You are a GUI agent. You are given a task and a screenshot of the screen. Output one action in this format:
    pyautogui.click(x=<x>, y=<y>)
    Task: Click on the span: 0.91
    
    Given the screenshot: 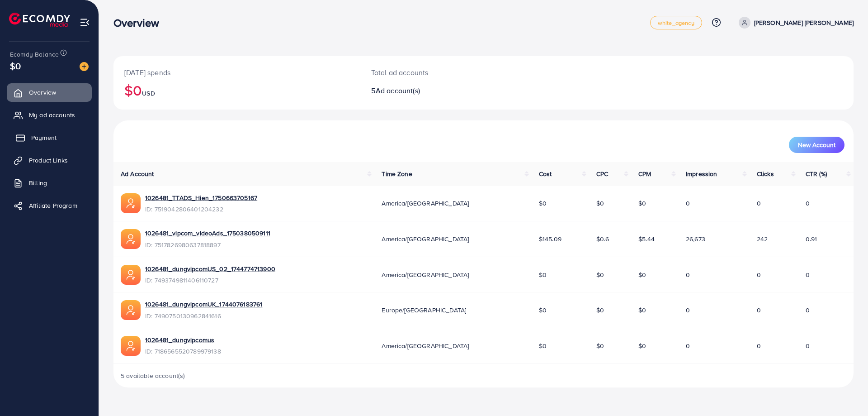 What is the action you would take?
    pyautogui.click(x=812, y=239)
    